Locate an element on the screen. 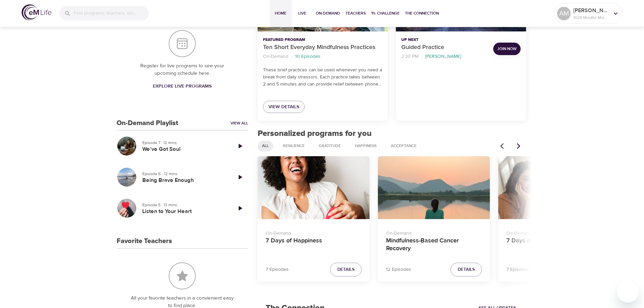  div: Acceptance is located at coordinates (404, 146).